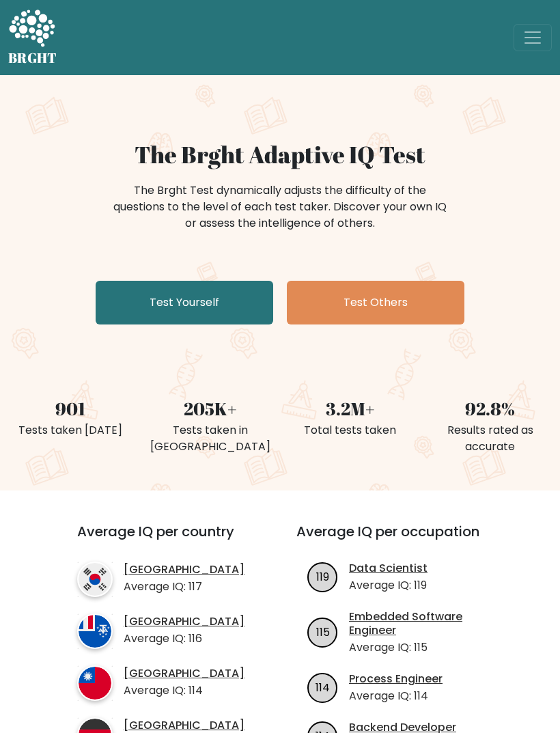  What do you see at coordinates (349, 431) in the screenshot?
I see `div: Total tests taken` at bounding box center [349, 431].